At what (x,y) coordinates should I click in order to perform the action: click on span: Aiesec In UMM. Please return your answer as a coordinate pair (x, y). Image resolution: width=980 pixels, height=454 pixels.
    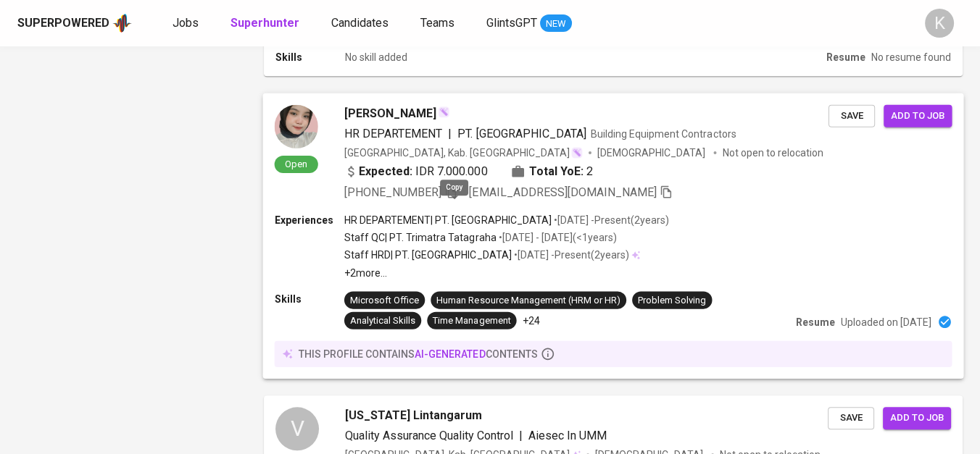
    Looking at the image, I should click on (568, 435).